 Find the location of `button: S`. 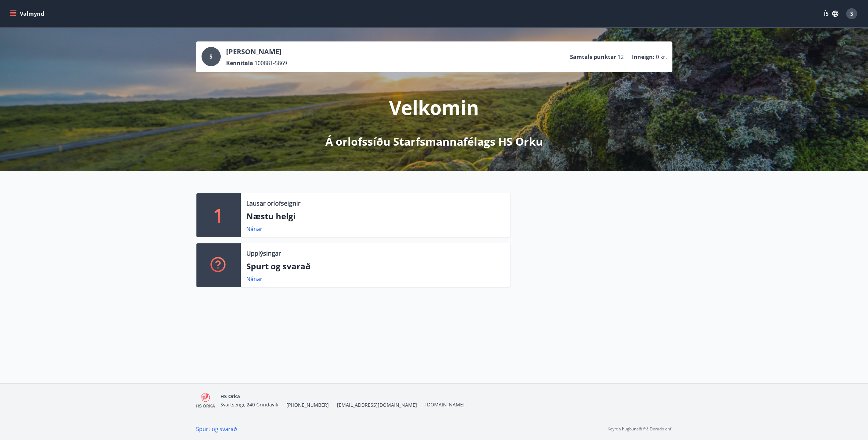

button: S is located at coordinates (852, 14).